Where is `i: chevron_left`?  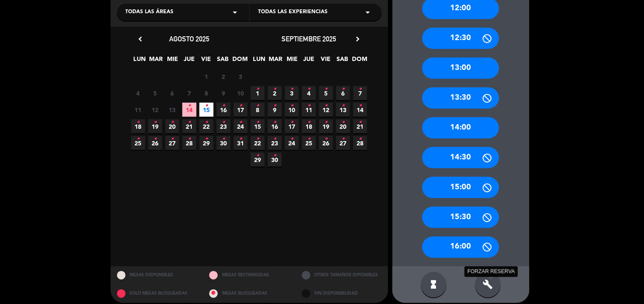 i: chevron_left is located at coordinates (140, 39).